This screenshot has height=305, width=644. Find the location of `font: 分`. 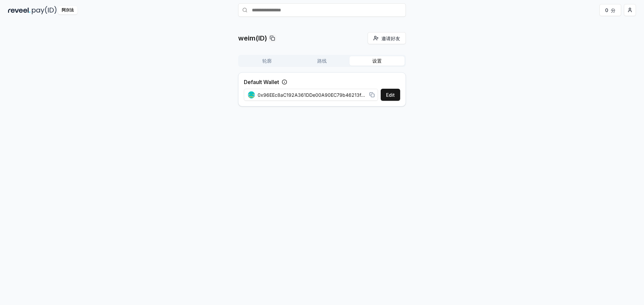

font: 分 is located at coordinates (612, 10).